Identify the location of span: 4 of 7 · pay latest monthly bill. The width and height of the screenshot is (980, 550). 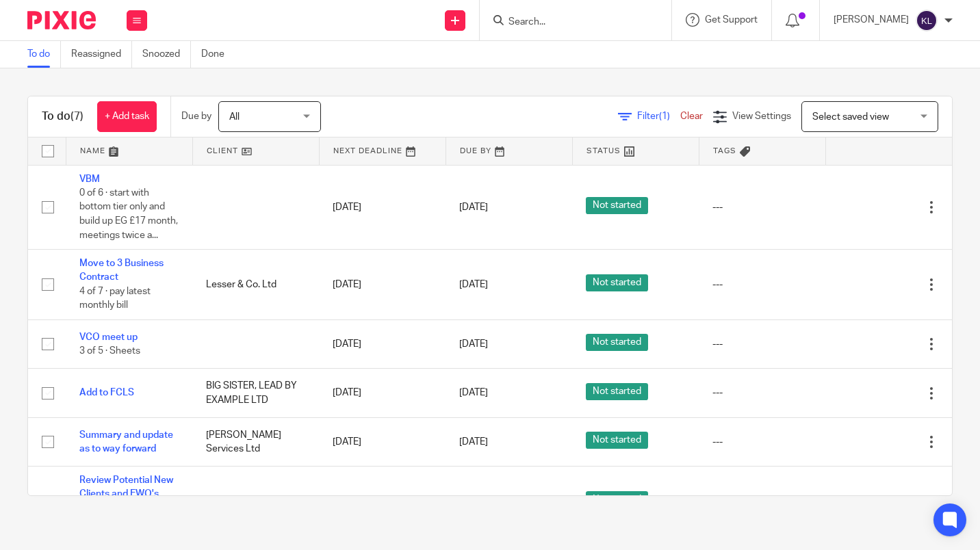
(115, 298).